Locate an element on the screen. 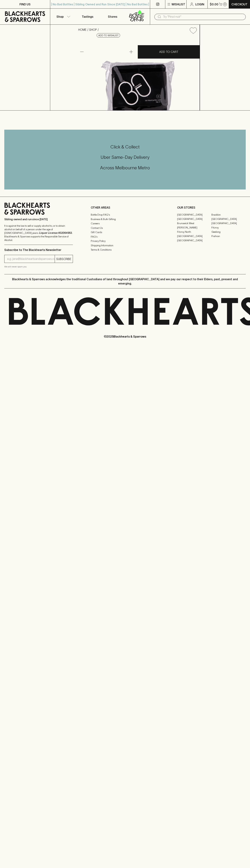  button: ADD TO CART is located at coordinates (169, 52).